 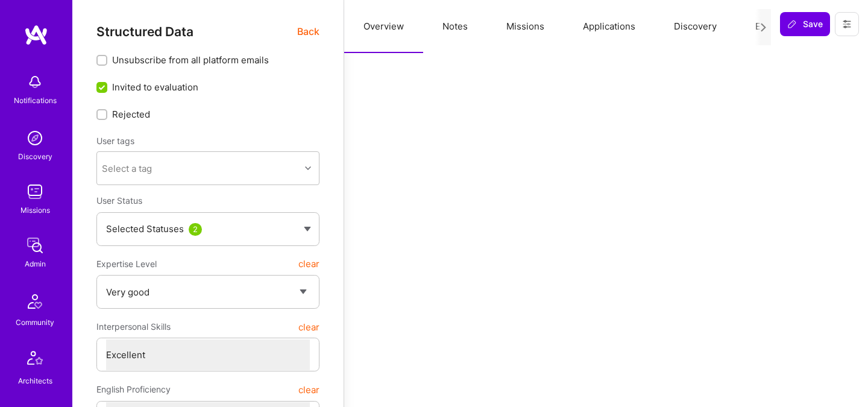 What do you see at coordinates (35, 139) in the screenshot?
I see `img: discovery` at bounding box center [35, 139].